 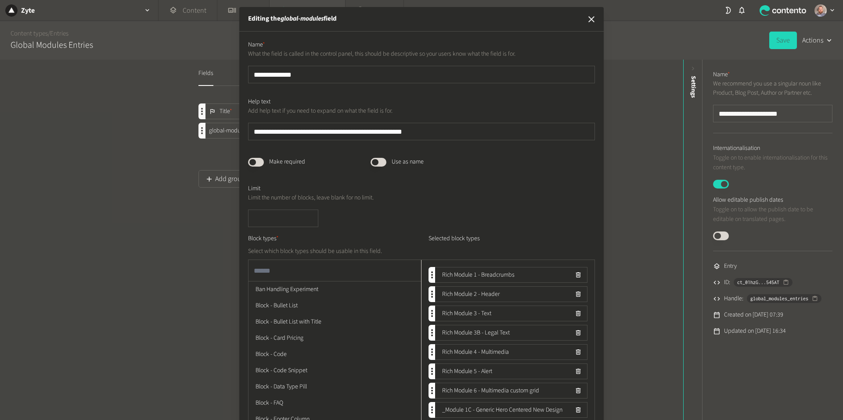 I want to click on li: Block - FAQ, so click(x=334, y=403).